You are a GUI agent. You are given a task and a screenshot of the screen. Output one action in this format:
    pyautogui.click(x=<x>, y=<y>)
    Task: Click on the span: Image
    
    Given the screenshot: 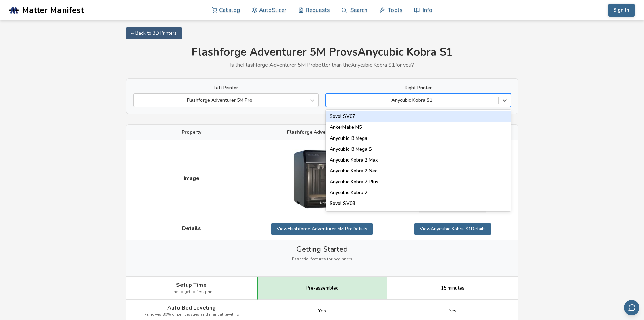 What is the action you would take?
    pyautogui.click(x=191, y=178)
    